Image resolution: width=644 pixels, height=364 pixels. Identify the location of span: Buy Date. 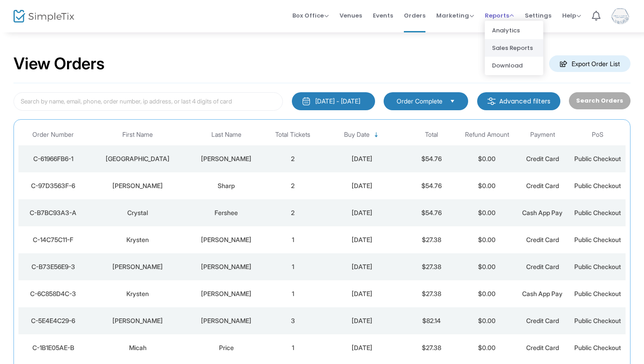
(357, 134).